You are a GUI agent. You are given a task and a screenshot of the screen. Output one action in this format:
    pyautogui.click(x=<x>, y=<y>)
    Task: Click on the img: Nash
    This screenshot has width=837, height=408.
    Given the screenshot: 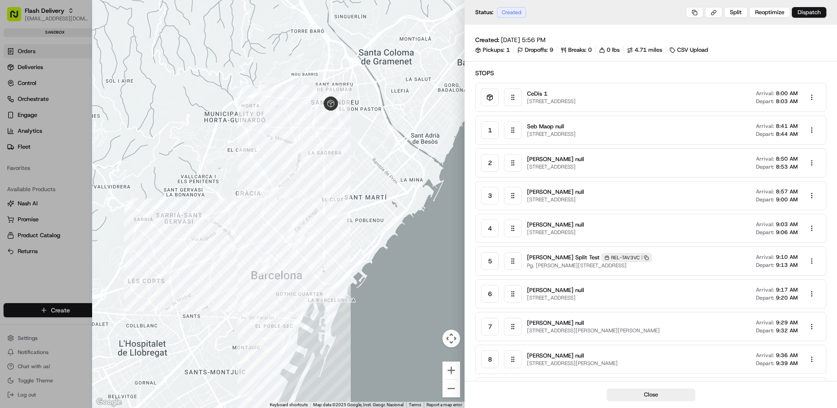 What is the action you would take?
    pyautogui.click(x=18, y=17)
    